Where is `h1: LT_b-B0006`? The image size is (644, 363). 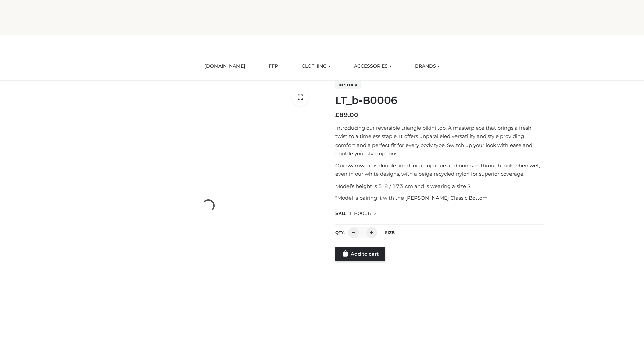 h1: LT_b-B0006 is located at coordinates (440, 100).